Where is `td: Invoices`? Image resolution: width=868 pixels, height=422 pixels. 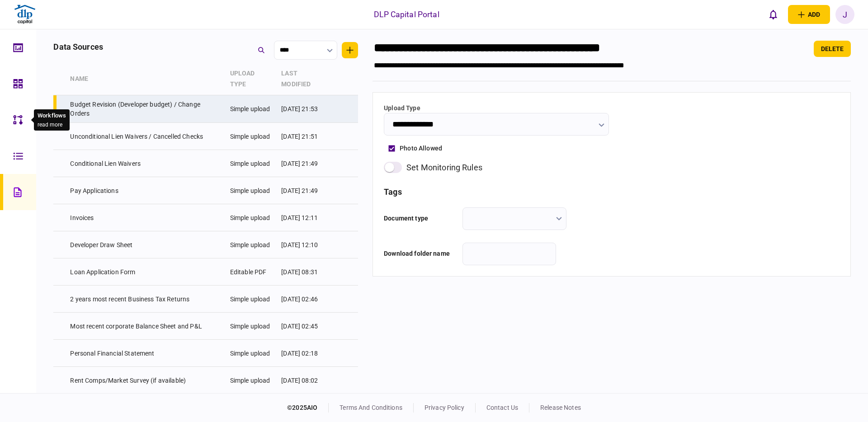 td: Invoices is located at coordinates (145, 218).